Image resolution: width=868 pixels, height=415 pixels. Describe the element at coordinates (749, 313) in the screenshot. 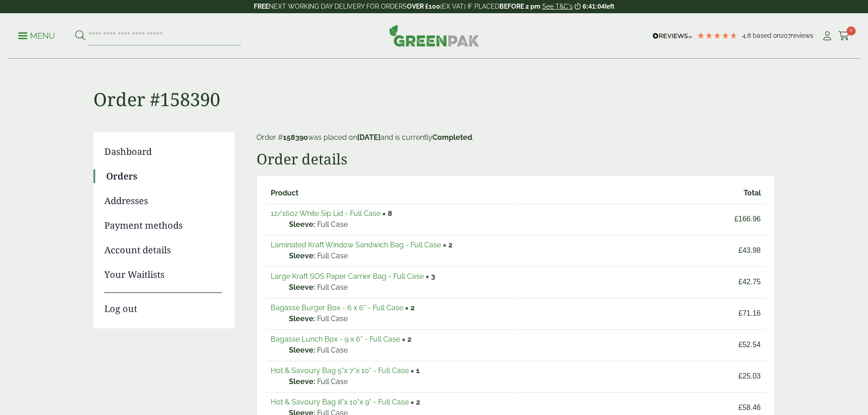

I see `bdi: 71.16` at that location.